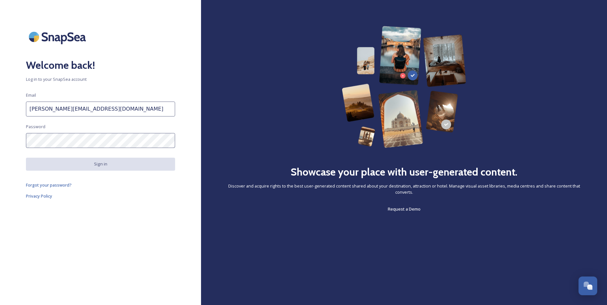 The image size is (607, 305). Describe the element at coordinates (36, 127) in the screenshot. I see `span: Password` at that location.